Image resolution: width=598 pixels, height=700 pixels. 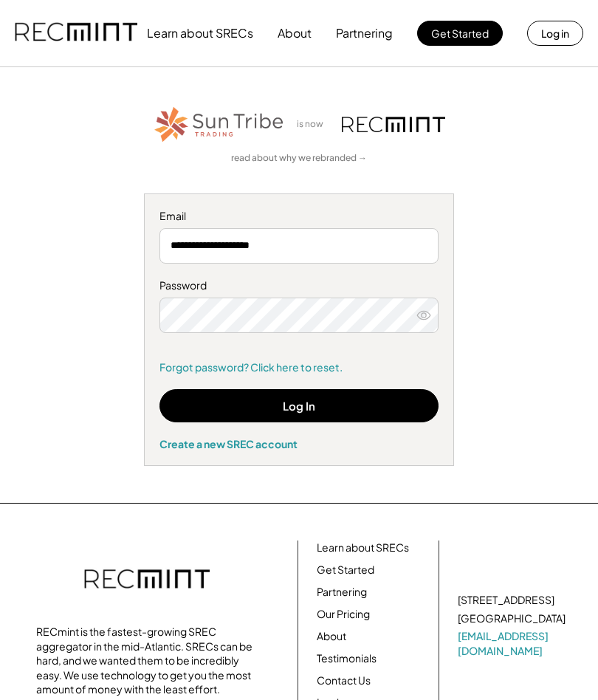 I want to click on a: Testimonials, so click(x=346, y=658).